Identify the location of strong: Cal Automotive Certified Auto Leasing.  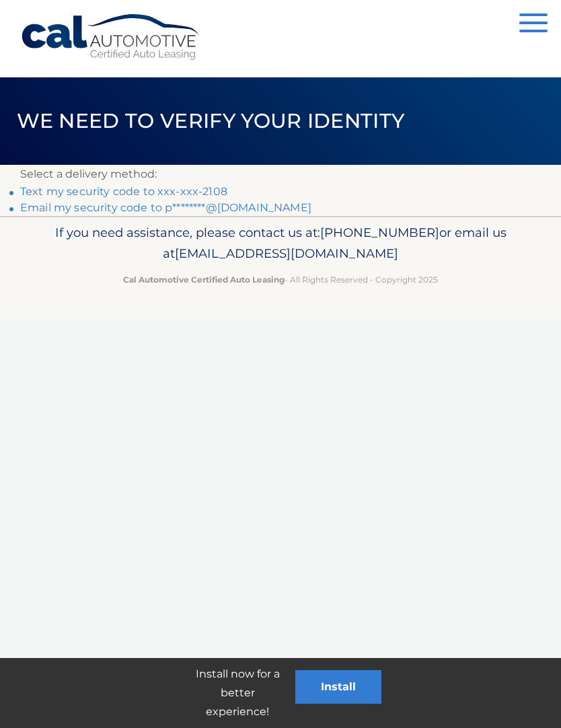
(204, 279).